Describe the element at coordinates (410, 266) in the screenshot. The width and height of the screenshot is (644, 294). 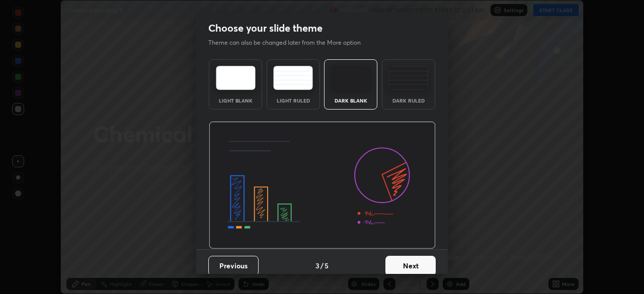
I see `button: Next` at that location.